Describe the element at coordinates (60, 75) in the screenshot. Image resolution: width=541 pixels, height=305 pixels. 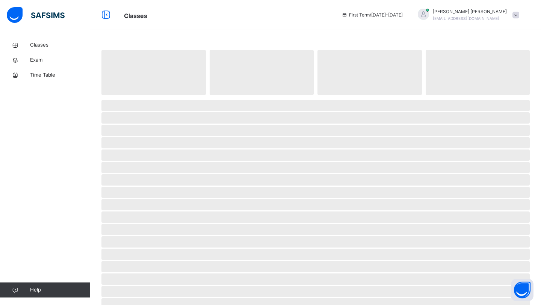
I see `span: Time Table` at that location.